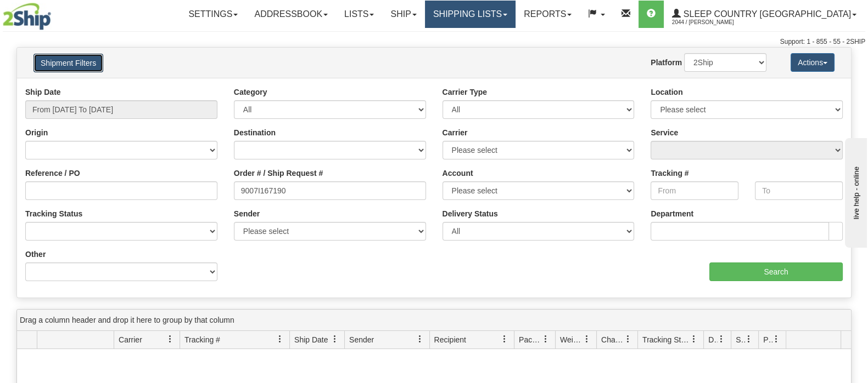  I want to click on a: Shipping lists, so click(470, 14).